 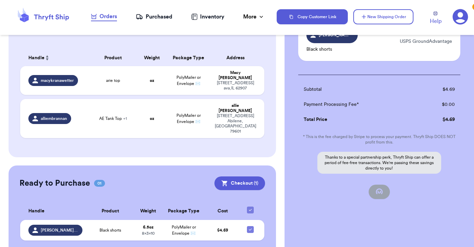 I want to click on th: Cost, so click(x=223, y=211).